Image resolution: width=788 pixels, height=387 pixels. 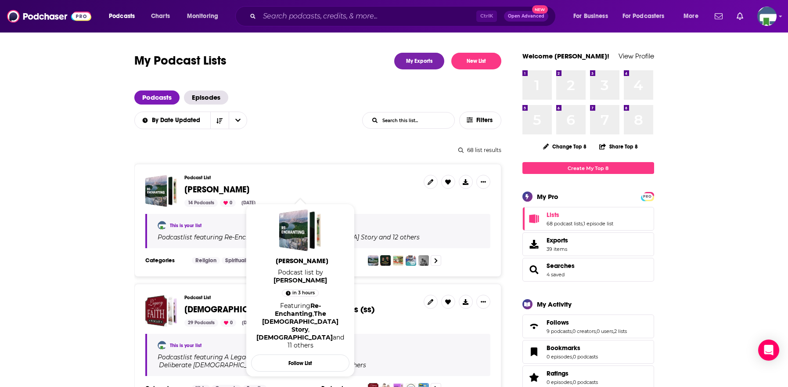 I want to click on a: Charts, so click(x=160, y=16).